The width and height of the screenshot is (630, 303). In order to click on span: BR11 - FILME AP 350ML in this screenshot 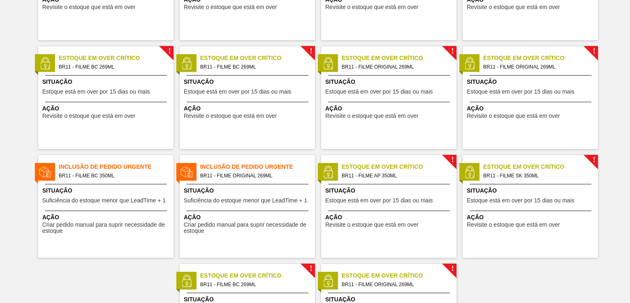, I will do `click(396, 176)`.